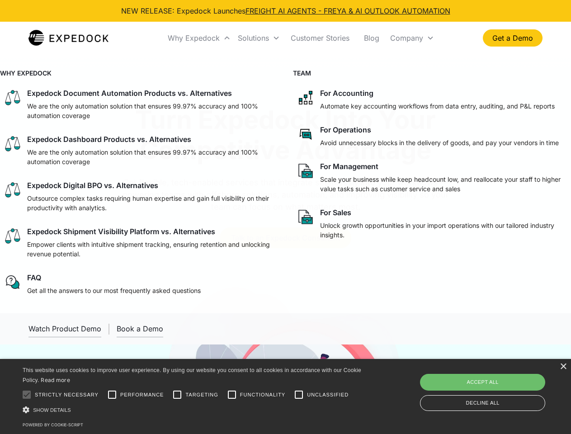  I want to click on div: Expedock Digital BPO vs. Alternatives, so click(93, 185).